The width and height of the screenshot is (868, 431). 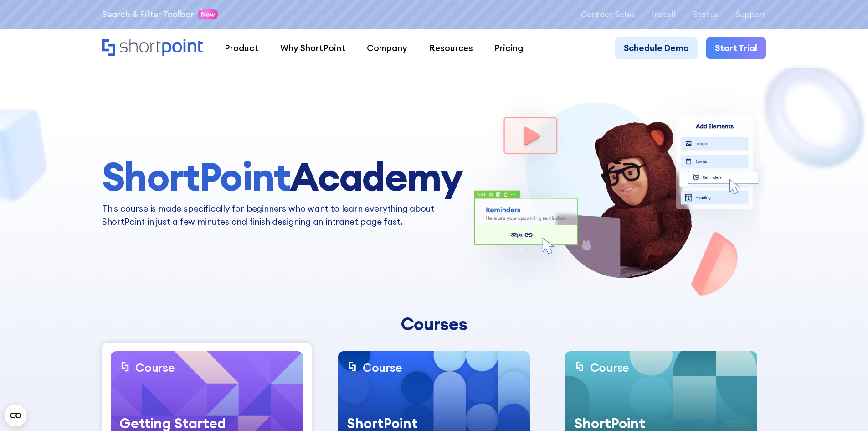 I want to click on a: Status, so click(x=705, y=14).